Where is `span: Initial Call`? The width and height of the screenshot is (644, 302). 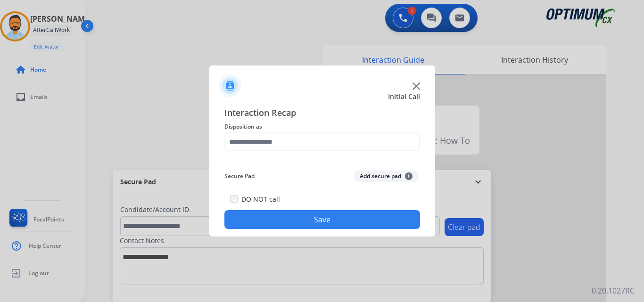 span: Initial Call is located at coordinates (404, 97).